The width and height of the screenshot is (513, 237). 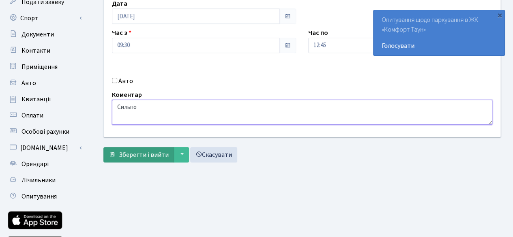 I want to click on span: Лічильники, so click(x=39, y=181).